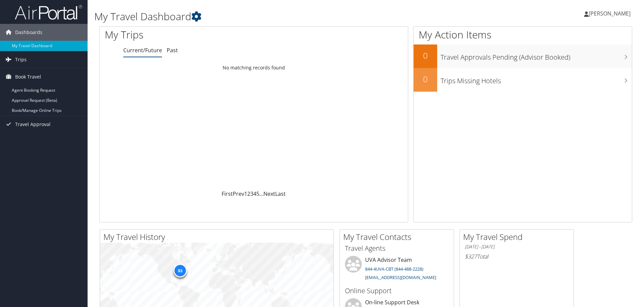 This screenshot has width=644, height=307. What do you see at coordinates (269, 194) in the screenshot?
I see `a: Next` at bounding box center [269, 194].